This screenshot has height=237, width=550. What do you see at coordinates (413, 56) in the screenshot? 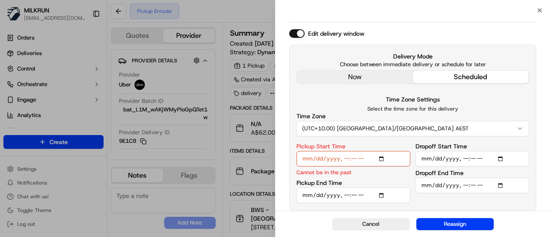
I see `label: Delivery Mode` at bounding box center [413, 56].